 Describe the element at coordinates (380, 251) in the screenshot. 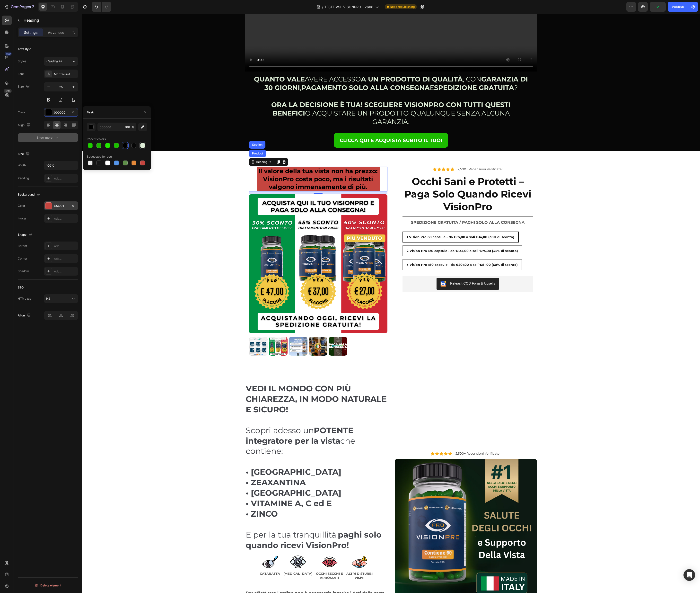

I see `span: 3 Vision Pro 180 capsule - da €201,00 a soli €81,00 (60% di sconto)` at that location.